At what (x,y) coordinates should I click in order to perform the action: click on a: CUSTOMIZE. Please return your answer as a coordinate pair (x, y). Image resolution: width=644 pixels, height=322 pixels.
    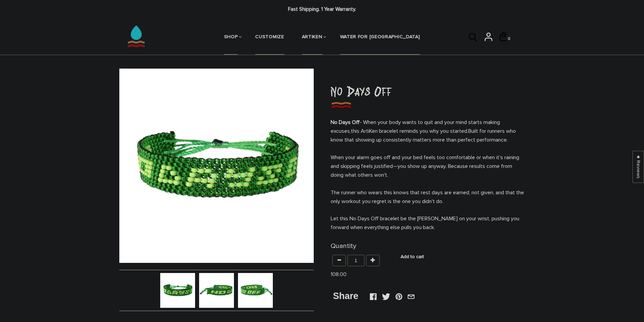
    Looking at the image, I should click on (269, 38).